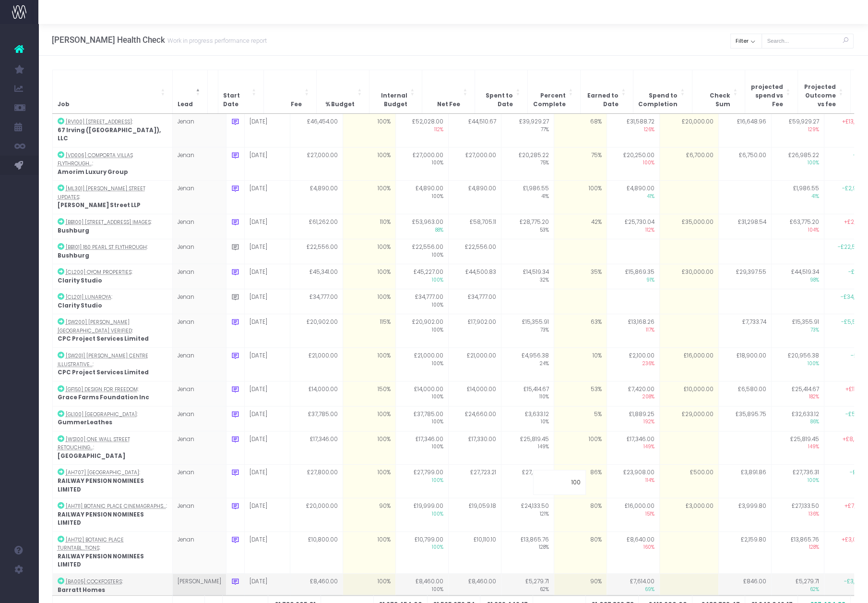 This screenshot has width=868, height=603. I want to click on th: Lead: Activate to sort: Activate to sort: Activate to invert sorting: Activate to sort: Activate ..., so click(189, 92).